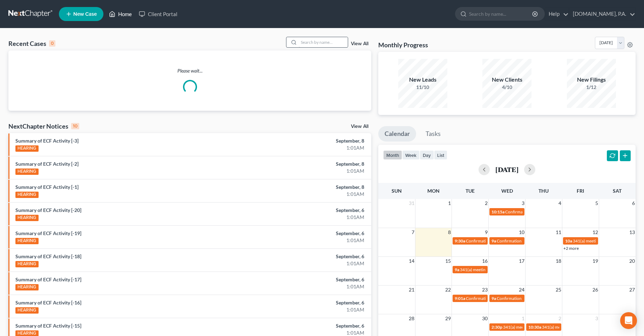 This screenshot has height=336, width=644. What do you see at coordinates (535, 327) in the screenshot?
I see `span: 10:30a` at bounding box center [535, 327].